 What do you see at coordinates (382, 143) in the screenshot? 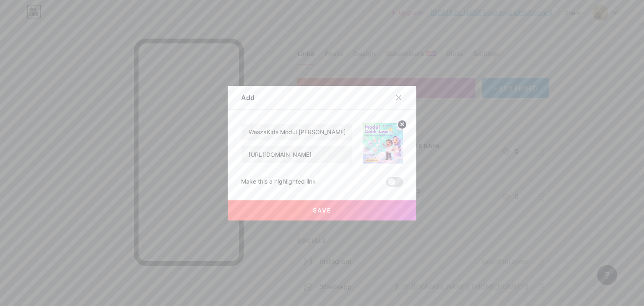
I see `img: link_thumbnail` at bounding box center [382, 143].